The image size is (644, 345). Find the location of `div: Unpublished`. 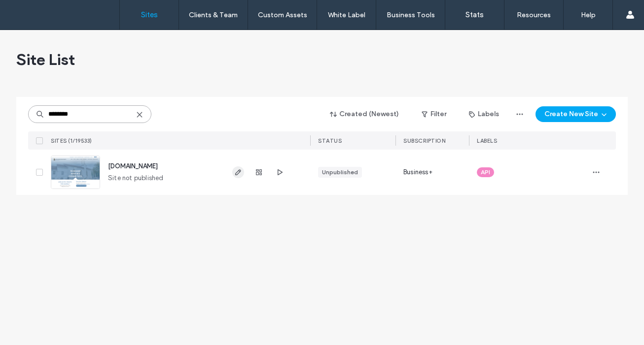

div: Unpublished is located at coordinates (340, 172).